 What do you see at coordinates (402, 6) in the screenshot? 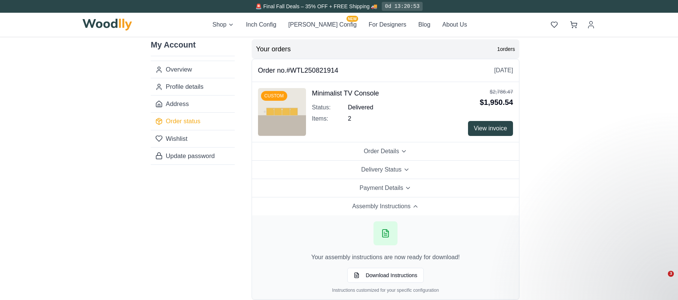
I see `div: 0d 13:20:53` at bounding box center [402, 6].